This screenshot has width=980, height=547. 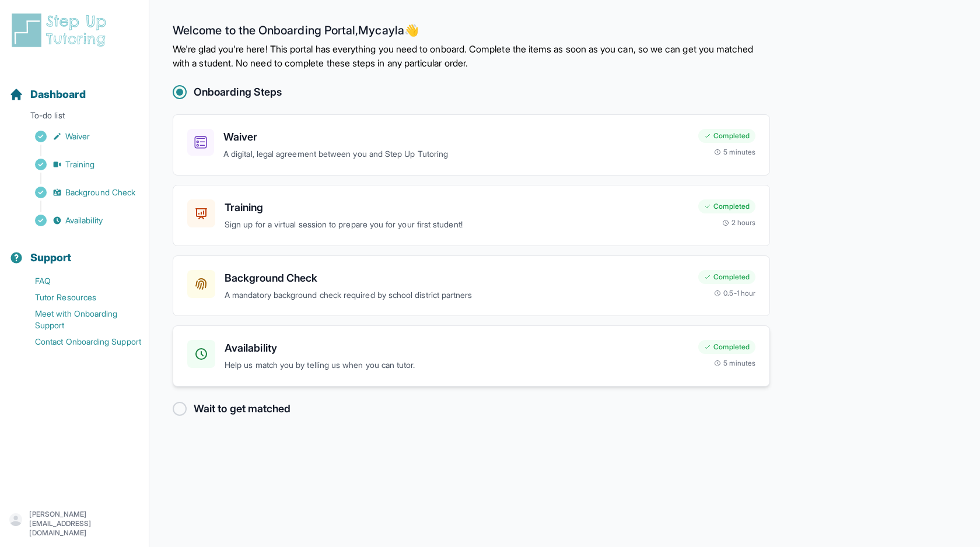 What do you see at coordinates (456, 154) in the screenshot?
I see `p: A digital, legal agreement between you and Step Up Tutoring` at bounding box center [456, 154].